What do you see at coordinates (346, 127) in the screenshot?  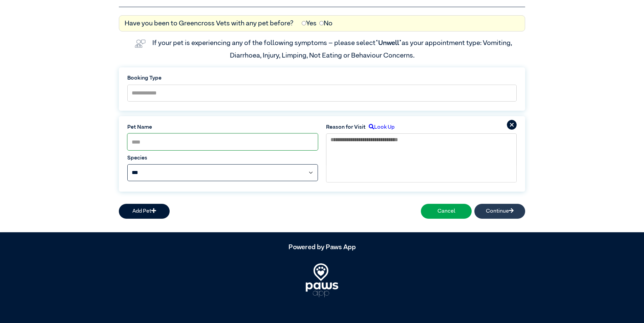 I see `label: Reason for Visit` at bounding box center [346, 127].